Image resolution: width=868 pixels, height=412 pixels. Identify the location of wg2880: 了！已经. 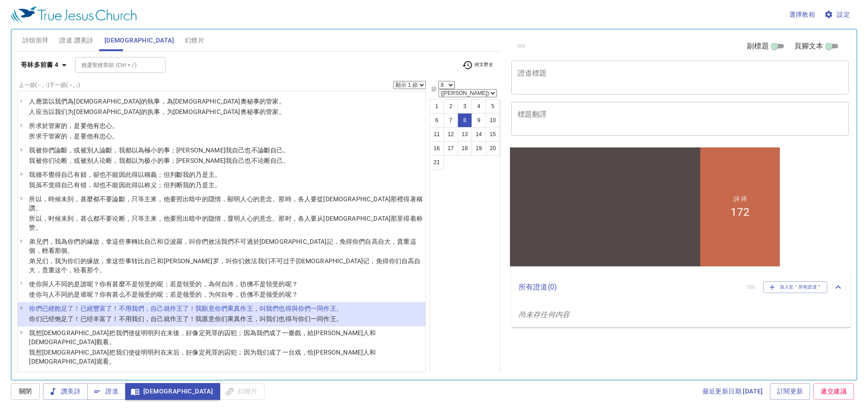
(205, 319).